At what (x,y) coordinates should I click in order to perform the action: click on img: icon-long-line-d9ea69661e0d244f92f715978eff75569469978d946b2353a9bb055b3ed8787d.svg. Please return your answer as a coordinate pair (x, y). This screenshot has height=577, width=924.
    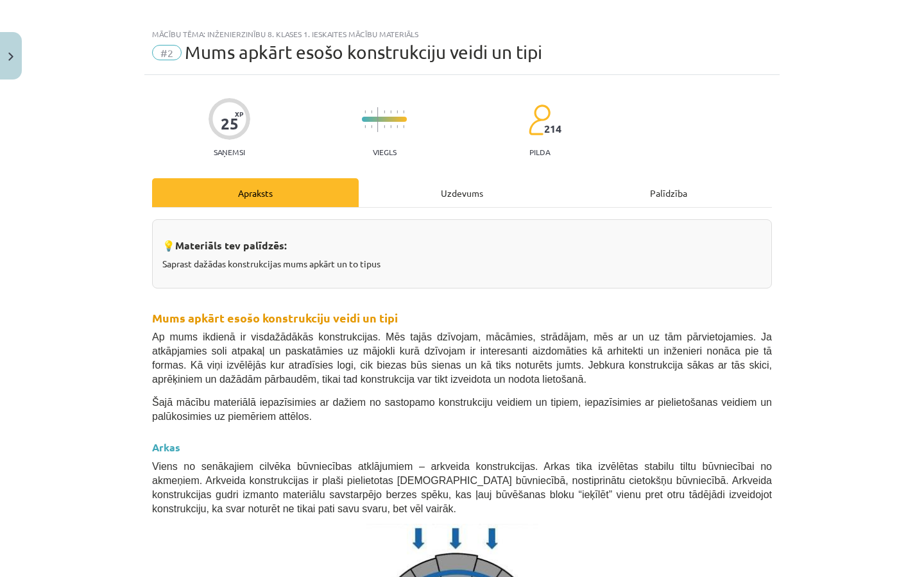
    Looking at the image, I should click on (378, 120).